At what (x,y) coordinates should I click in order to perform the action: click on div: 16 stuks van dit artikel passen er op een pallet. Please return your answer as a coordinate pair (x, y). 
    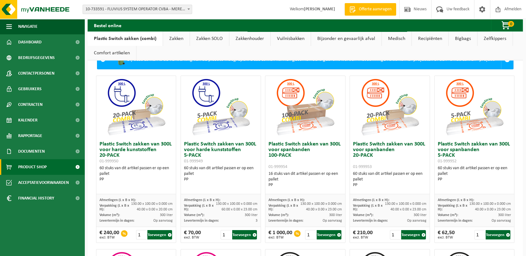
    Looking at the image, I should click on (305, 180).